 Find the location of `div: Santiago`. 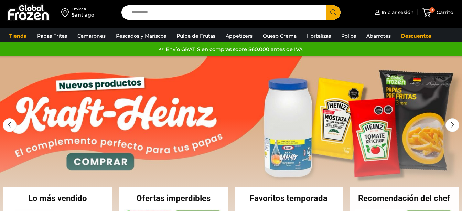

div: Santiago is located at coordinates (83, 15).